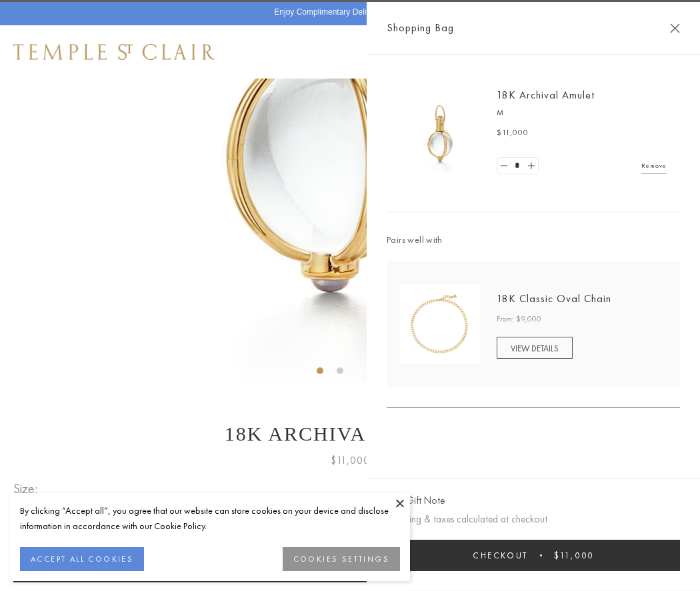  I want to click on p: Shipping & taxes calculated at checkout, so click(533, 519).